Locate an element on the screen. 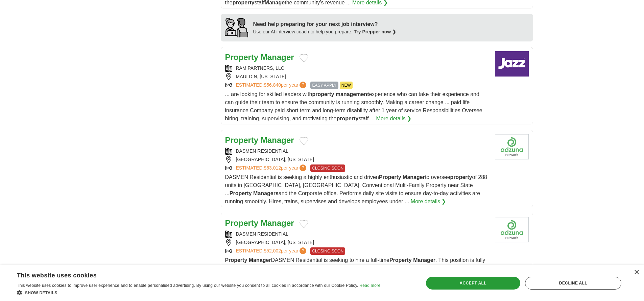 The height and width of the screenshot is (301, 644). span: ... are looking for skilled leaders with experience who can take their experience and can guide t... is located at coordinates (353, 106).